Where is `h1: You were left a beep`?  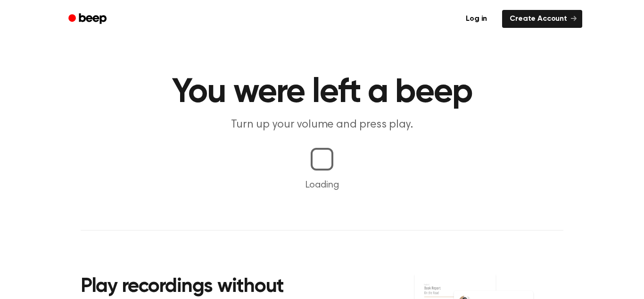 h1: You were left a beep is located at coordinates (322, 93).